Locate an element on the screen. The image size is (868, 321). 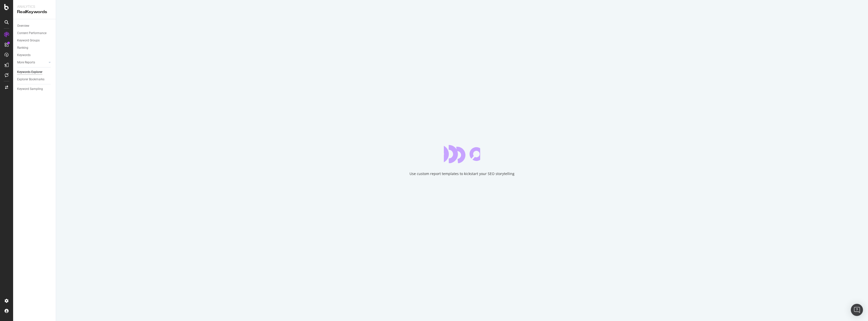
div: Explorer Bookmarks is located at coordinates (31, 80).